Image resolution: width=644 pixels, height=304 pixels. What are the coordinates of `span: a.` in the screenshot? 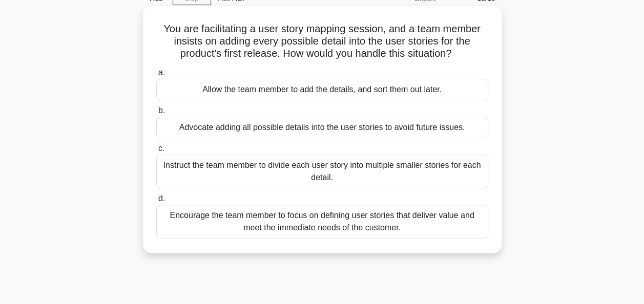 It's located at (162, 72).